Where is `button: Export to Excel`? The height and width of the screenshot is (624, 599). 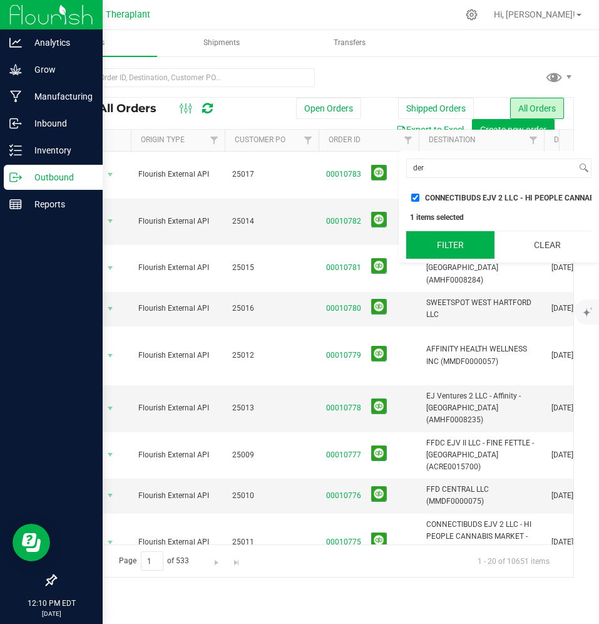 button: Export to Excel is located at coordinates (430, 130).